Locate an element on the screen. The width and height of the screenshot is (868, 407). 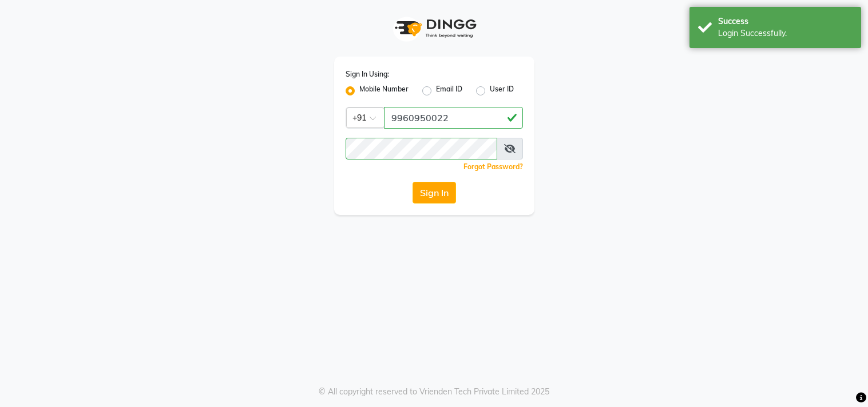
button: Sign In is located at coordinates (435, 193).